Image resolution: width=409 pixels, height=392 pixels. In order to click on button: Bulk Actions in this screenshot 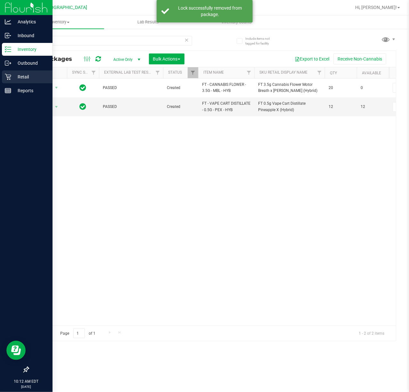, I will do `click(167, 59)`.